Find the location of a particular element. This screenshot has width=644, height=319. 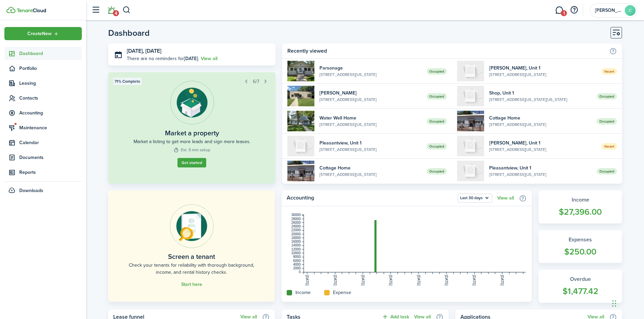

tspan: 20000 is located at coordinates (296, 234).